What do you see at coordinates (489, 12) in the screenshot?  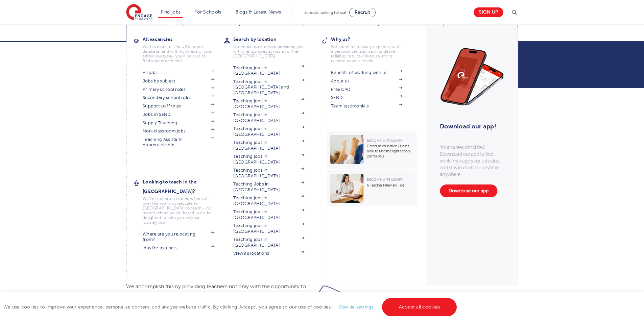 I see `a: Sign up` at bounding box center [489, 12].